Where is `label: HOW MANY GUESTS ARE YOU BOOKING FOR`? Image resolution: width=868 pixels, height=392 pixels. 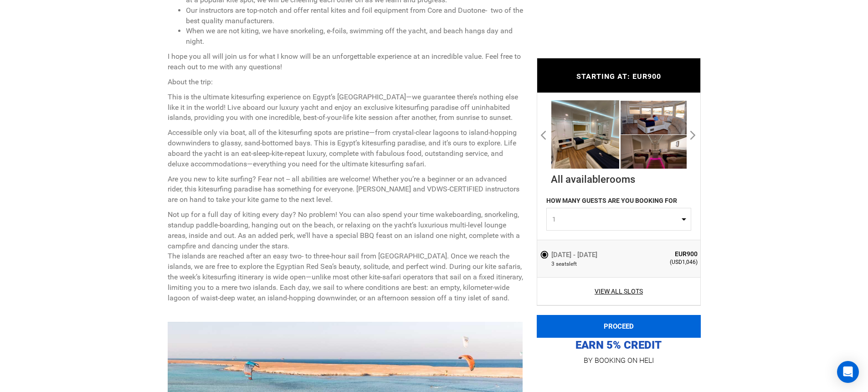
label: HOW MANY GUESTS ARE YOU BOOKING FOR is located at coordinates (612, 202).